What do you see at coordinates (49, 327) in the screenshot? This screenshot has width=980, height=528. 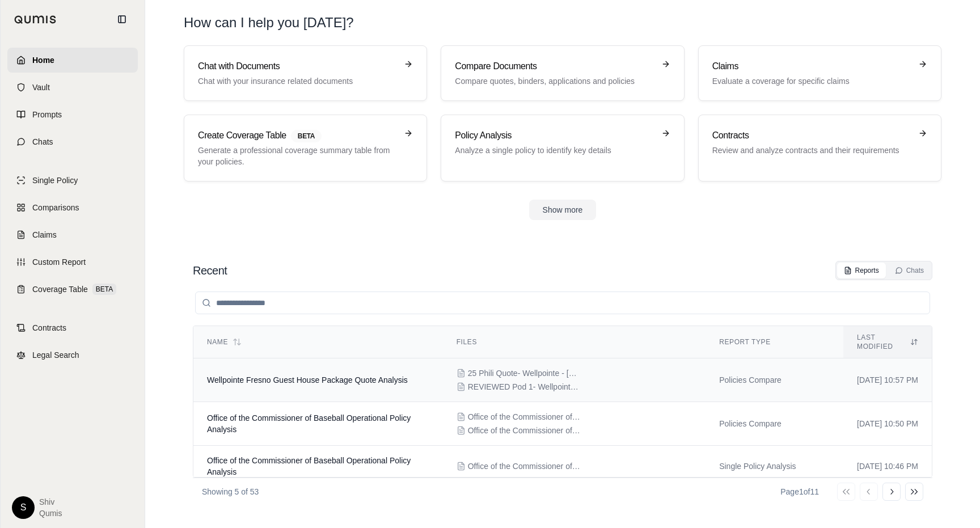 I see `span: Contracts` at bounding box center [49, 327].